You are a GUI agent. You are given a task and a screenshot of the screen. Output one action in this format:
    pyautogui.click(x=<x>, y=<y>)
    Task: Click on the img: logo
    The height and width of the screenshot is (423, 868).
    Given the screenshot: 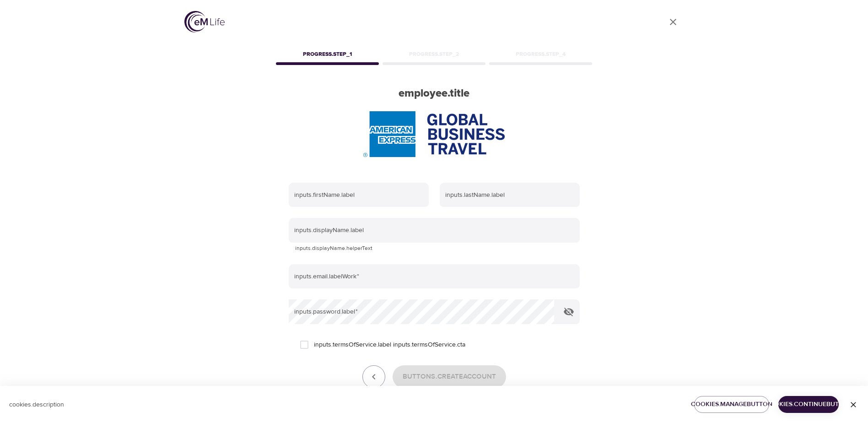 What is the action you would take?
    pyautogui.click(x=205, y=22)
    